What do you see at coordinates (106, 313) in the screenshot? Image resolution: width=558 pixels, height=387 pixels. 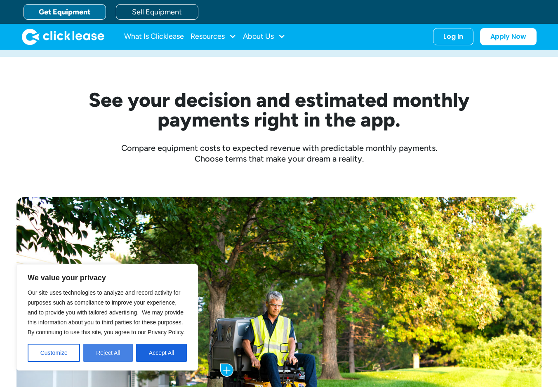 I see `span: Our site uses technologies to analyze and record activity for purposes such as compliance to impr...` at bounding box center [106, 313].